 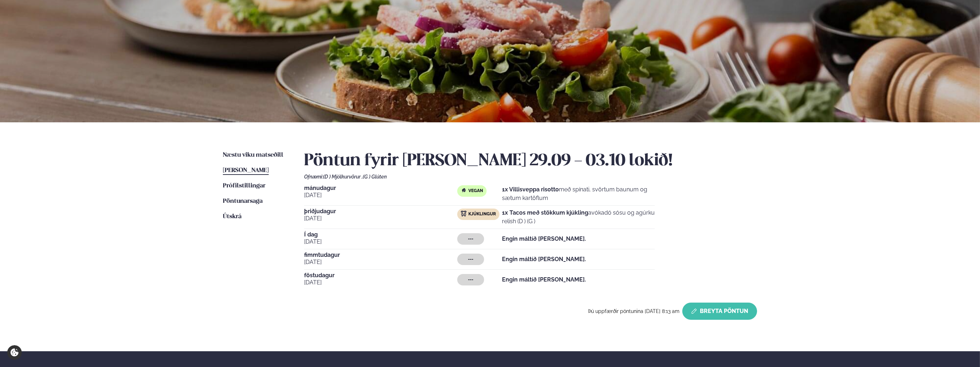 What do you see at coordinates (381, 188) in the screenshot?
I see `span: mánudagur` at bounding box center [381, 188].